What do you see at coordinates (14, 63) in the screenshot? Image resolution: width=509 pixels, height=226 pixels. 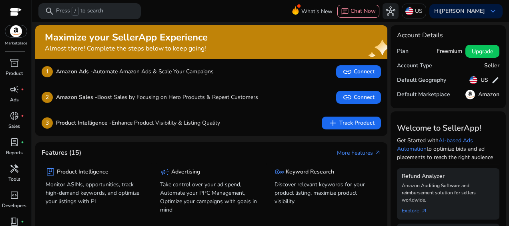 I see `span: inventory_2` at bounding box center [14, 63].